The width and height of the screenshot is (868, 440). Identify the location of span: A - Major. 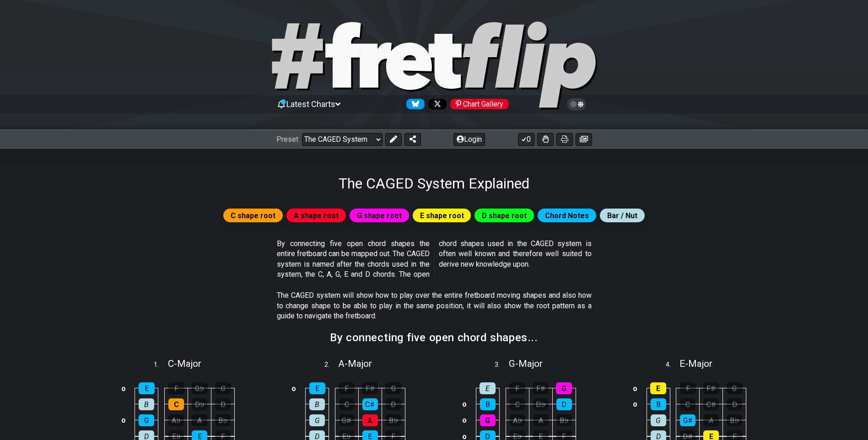
(355, 363).